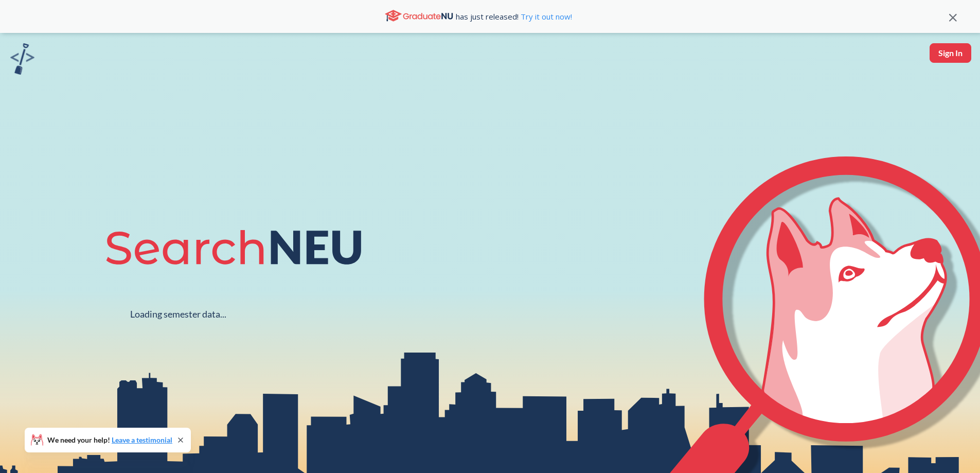 This screenshot has width=980, height=473. Describe the element at coordinates (109, 440) in the screenshot. I see `span: We need your help!` at that location.